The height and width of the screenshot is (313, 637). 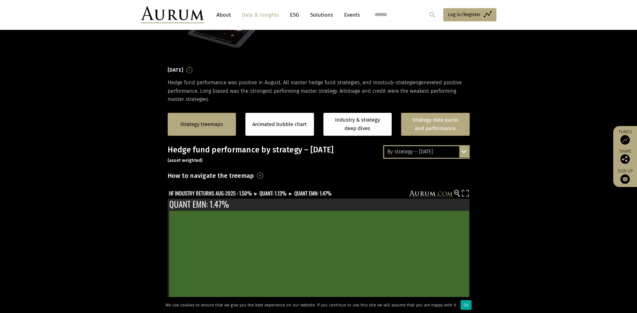 I want to click on span: Log in/Register, so click(x=464, y=14).